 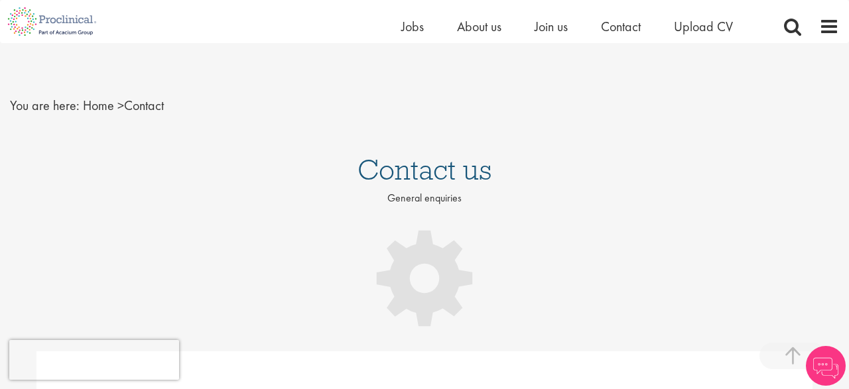 What do you see at coordinates (98, 105) in the screenshot?
I see `a: breadcrumb link to Home` at bounding box center [98, 105].